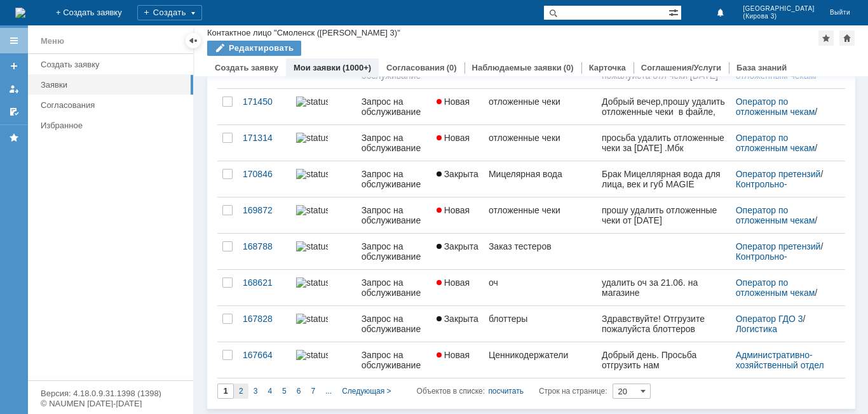  I want to click on a: Логистика, so click(756, 329).